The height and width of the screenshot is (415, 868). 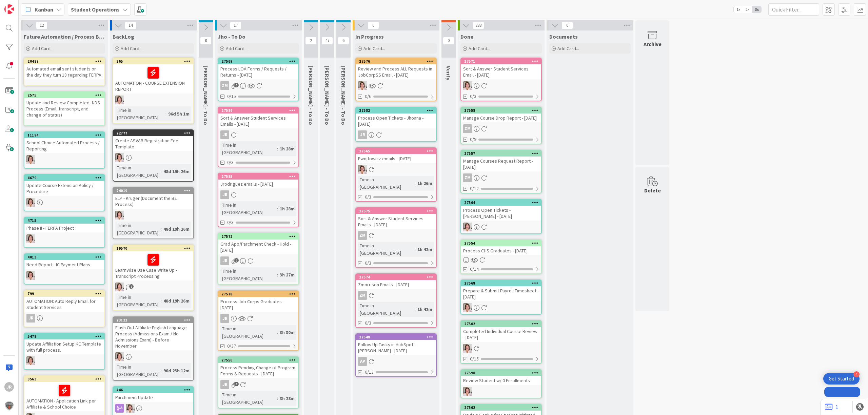 I want to click on a: 23122Flush Out Affiliate English Language Process (Admissions Exam / No Admissions Exam) - Before..., so click(x=153, y=348).